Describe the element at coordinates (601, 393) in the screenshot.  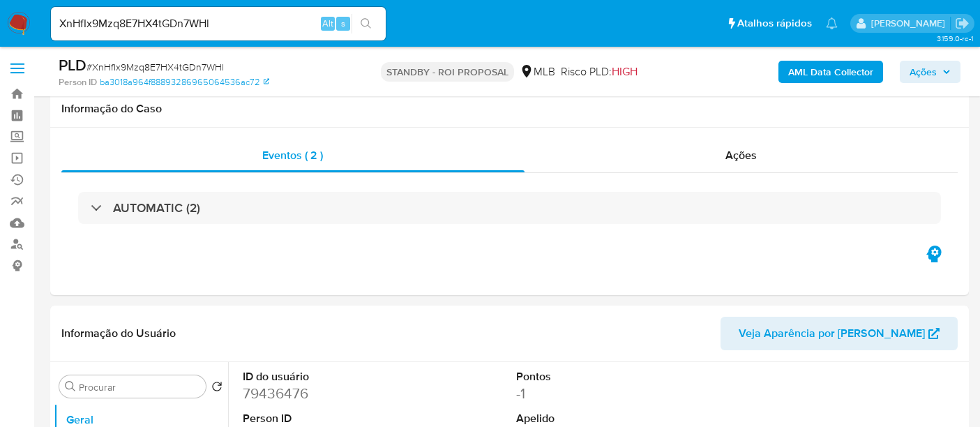
I see `dd: -1` at that location.